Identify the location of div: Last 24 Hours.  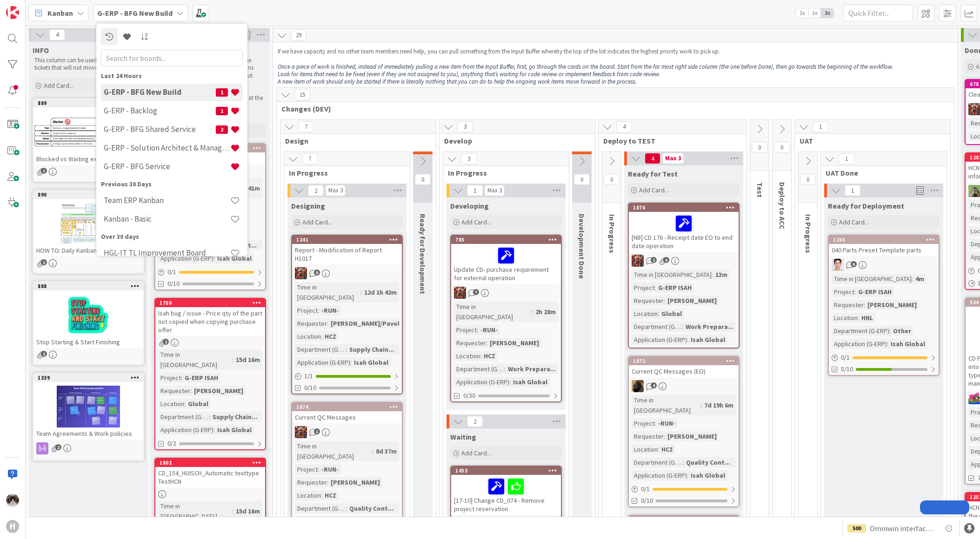
(172, 76).